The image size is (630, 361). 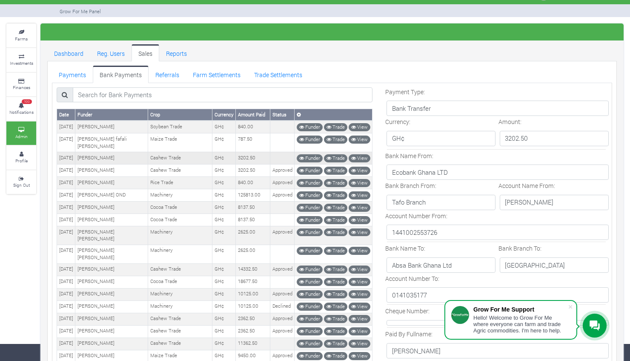 What do you see at coordinates (498, 172) in the screenshot?
I see `p: Ecobank Ghana LTD` at bounding box center [498, 172].